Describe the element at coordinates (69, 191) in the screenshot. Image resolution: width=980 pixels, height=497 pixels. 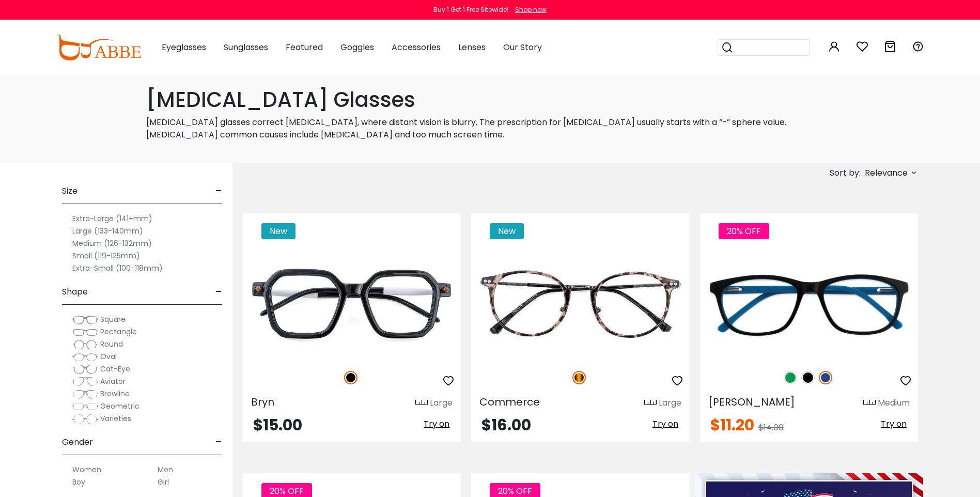
I see `span: Size` at that location.